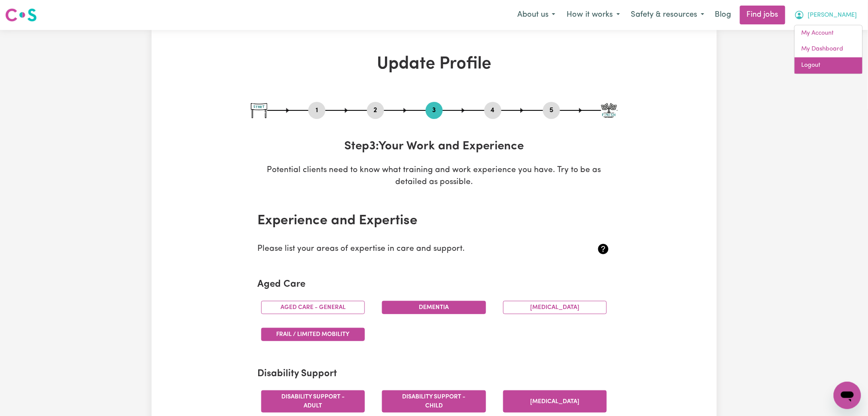  Describe the element at coordinates (434, 111) in the screenshot. I see `button: Go to step 3` at that location.